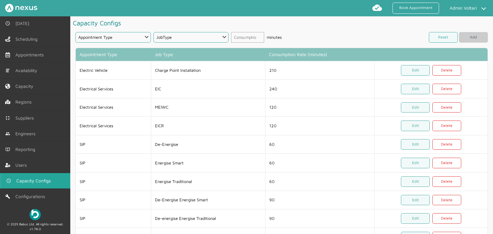 The image size is (493, 234). I want to click on h1: Capacity Configs, so click(281, 23).